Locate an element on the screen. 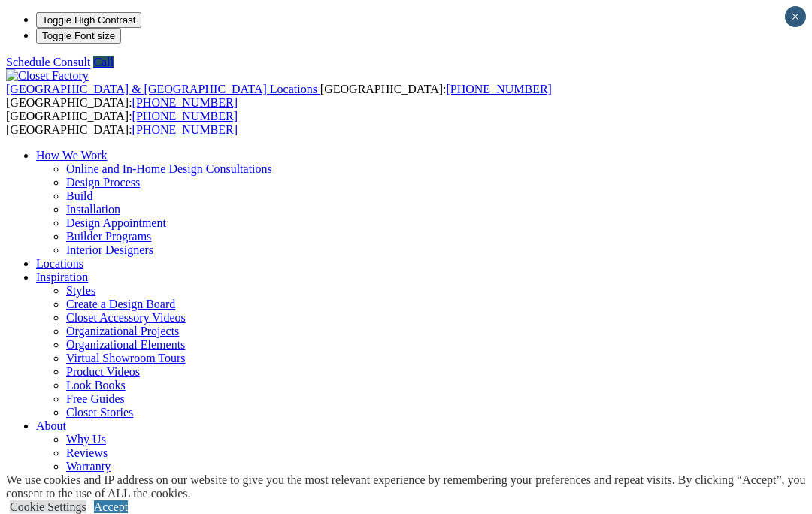 The width and height of the screenshot is (812, 514). a: Builder Programs is located at coordinates (108, 236).